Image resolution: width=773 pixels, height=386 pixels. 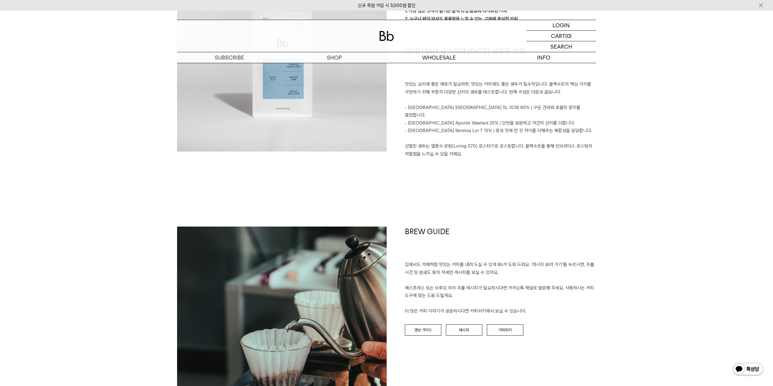 What do you see at coordinates (229, 57) in the screenshot?
I see `p: SUBSCRIBE` at bounding box center [229, 57].